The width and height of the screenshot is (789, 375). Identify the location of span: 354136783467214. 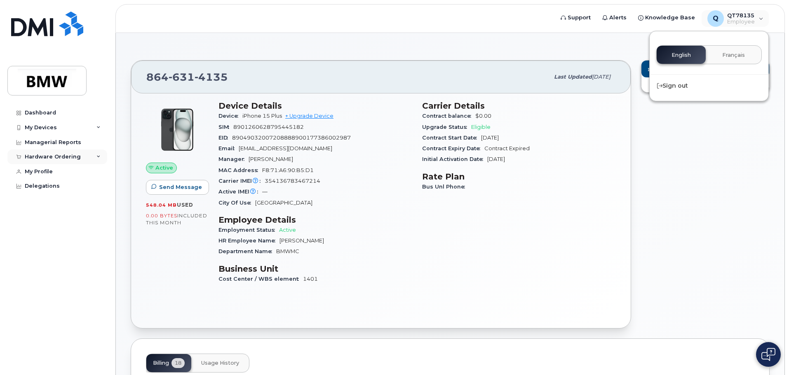
(292, 181).